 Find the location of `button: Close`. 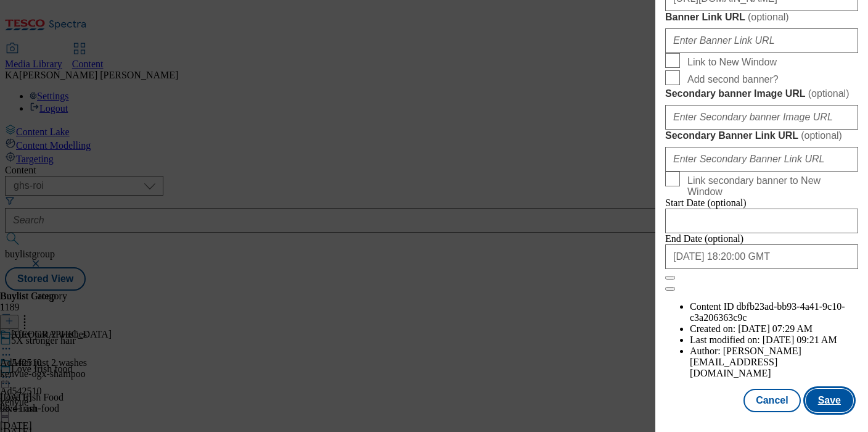

button: Close is located at coordinates (670, 278).